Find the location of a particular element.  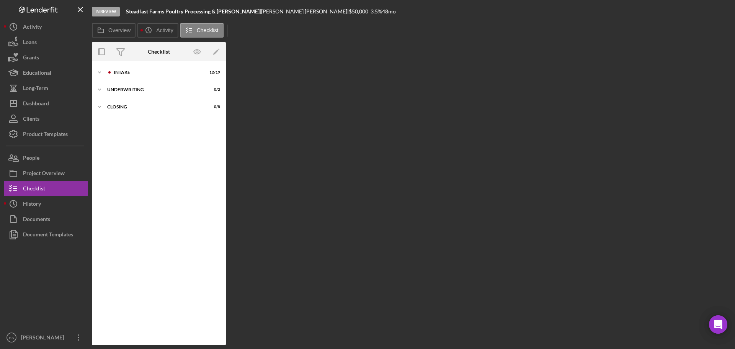

a: History is located at coordinates (46, 204).